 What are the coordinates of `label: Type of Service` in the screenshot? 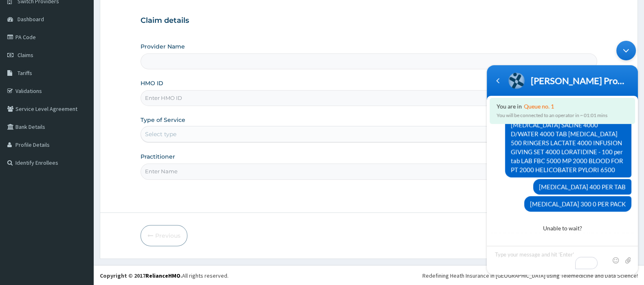 It's located at (163, 120).